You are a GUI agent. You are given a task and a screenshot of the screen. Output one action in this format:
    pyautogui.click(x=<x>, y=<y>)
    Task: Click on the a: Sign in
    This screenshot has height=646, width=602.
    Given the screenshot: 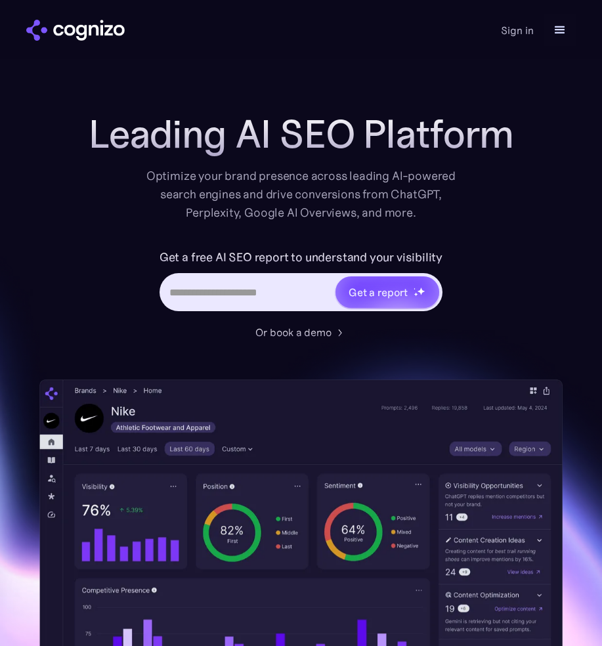 What is the action you would take?
    pyautogui.click(x=517, y=30)
    